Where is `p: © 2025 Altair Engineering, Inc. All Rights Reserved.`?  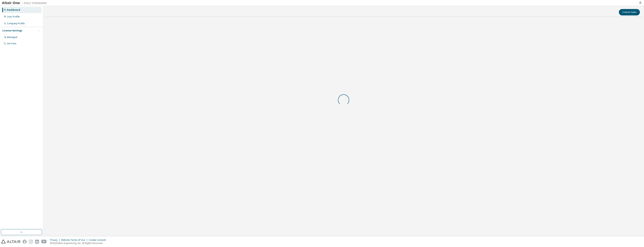
p: © 2025 Altair Engineering, Inc. All Rights Reserved. is located at coordinates (79, 243).